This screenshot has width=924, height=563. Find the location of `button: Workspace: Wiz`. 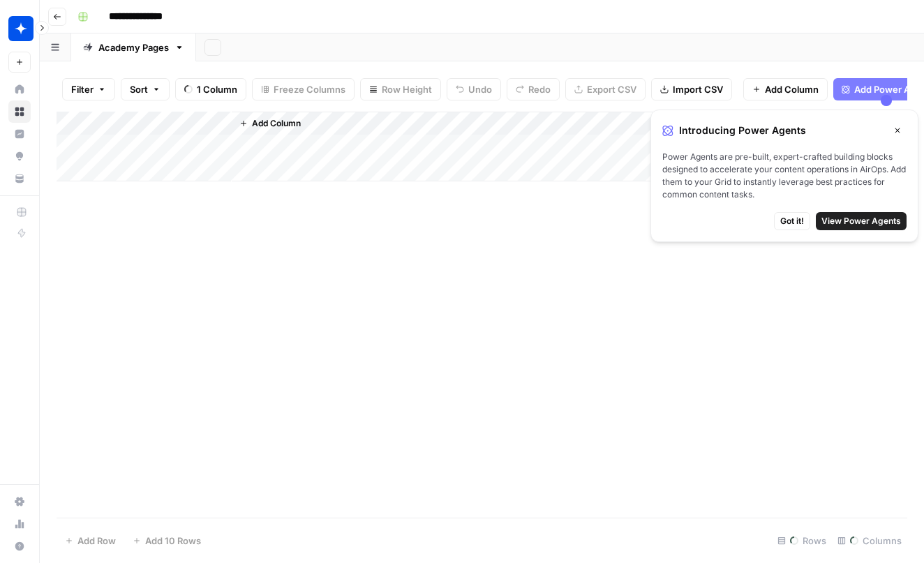

button: Workspace: Wiz is located at coordinates (20, 28).